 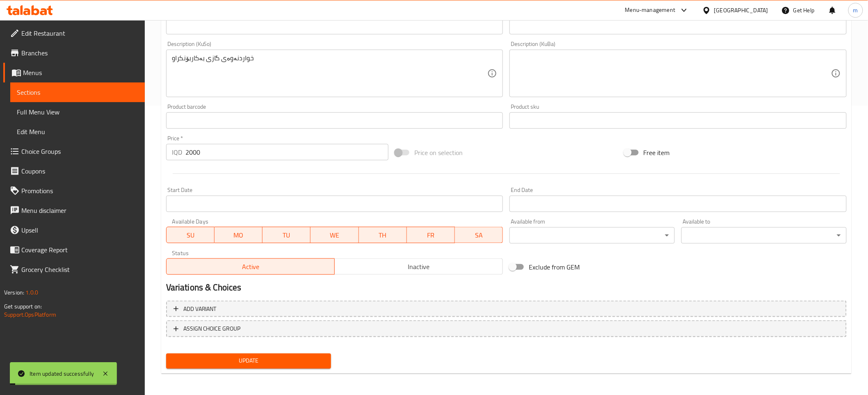 I want to click on a: Promotions, so click(x=74, y=191).